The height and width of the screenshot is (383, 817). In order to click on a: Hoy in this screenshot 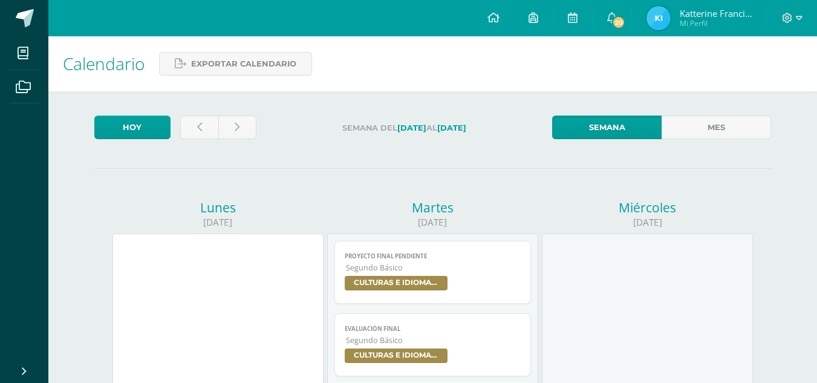, I will do `click(132, 127)`.